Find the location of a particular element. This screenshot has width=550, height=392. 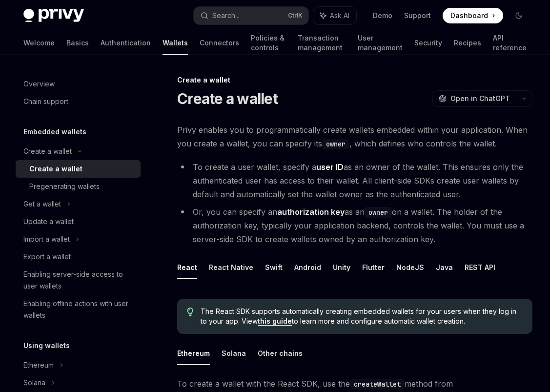

a: Enabling server-side access to user wallets is located at coordinates (78, 280).